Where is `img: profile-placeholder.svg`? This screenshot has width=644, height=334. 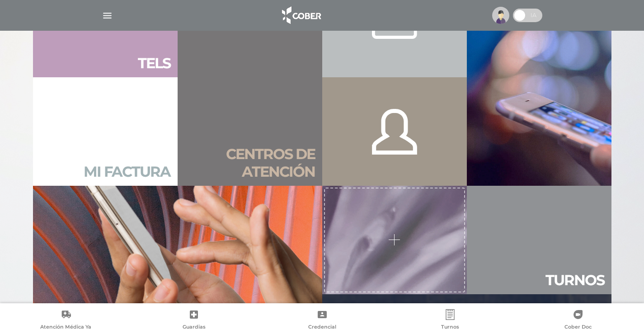
img: profile-placeholder.svg is located at coordinates (501, 15).